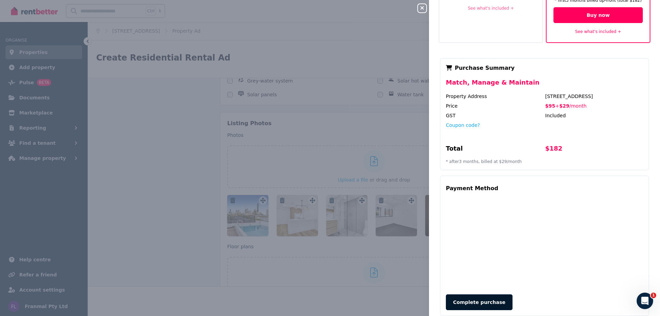 The image size is (660, 316). Describe the element at coordinates (472, 188) in the screenshot. I see `div: Payment Method` at that location.